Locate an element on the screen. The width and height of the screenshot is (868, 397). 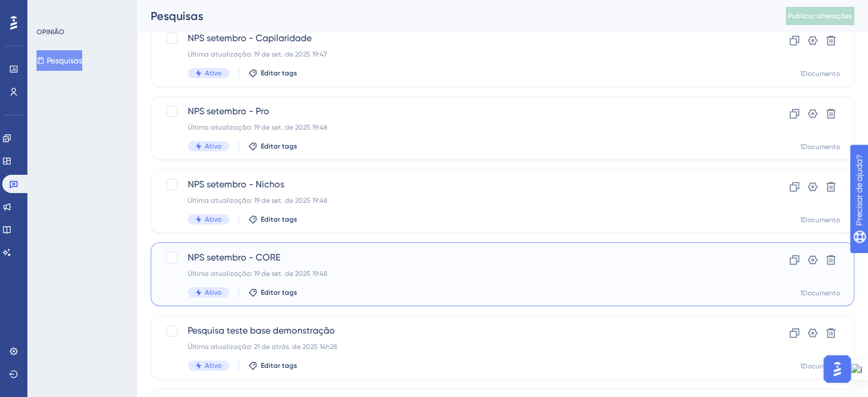
button: Abra o iniciador do assistente de IA is located at coordinates (17, 17).